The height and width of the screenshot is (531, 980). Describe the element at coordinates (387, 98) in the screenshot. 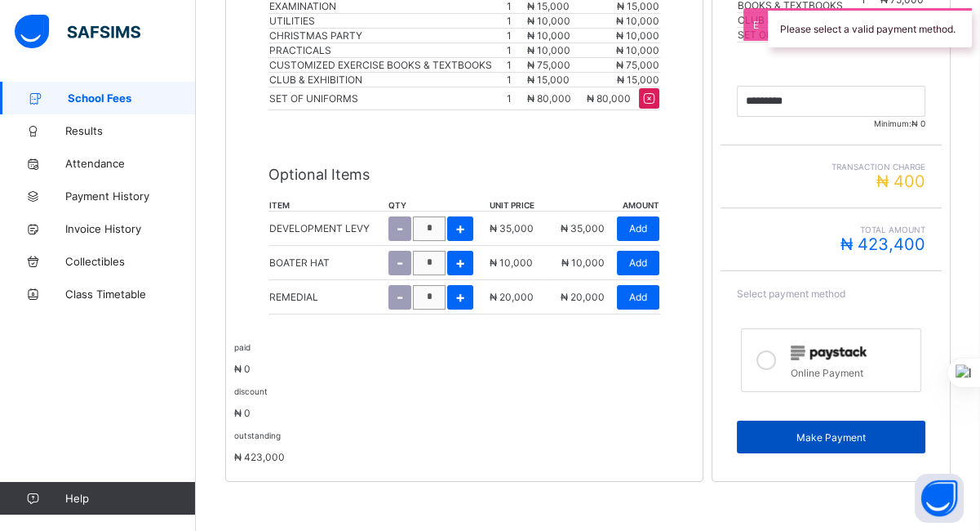

I see `div: SET OF UNIFORMS` at that location.